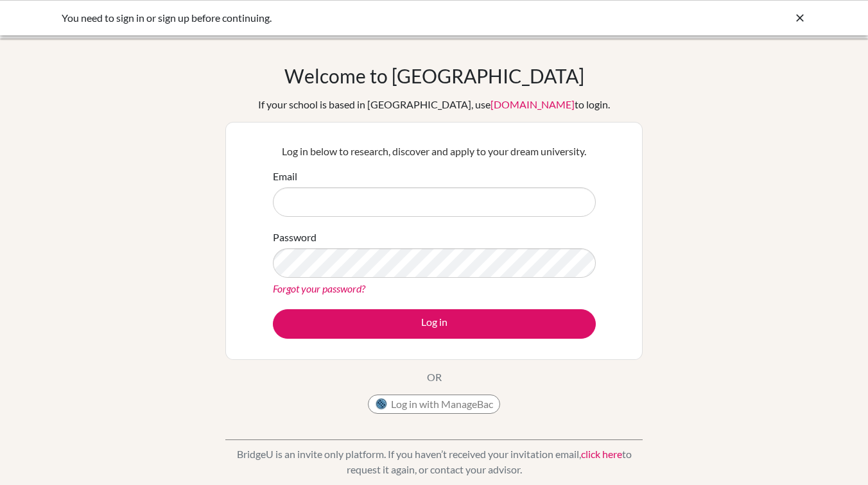 The height and width of the screenshot is (485, 868). What do you see at coordinates (285, 176) in the screenshot?
I see `label: Email` at bounding box center [285, 176].